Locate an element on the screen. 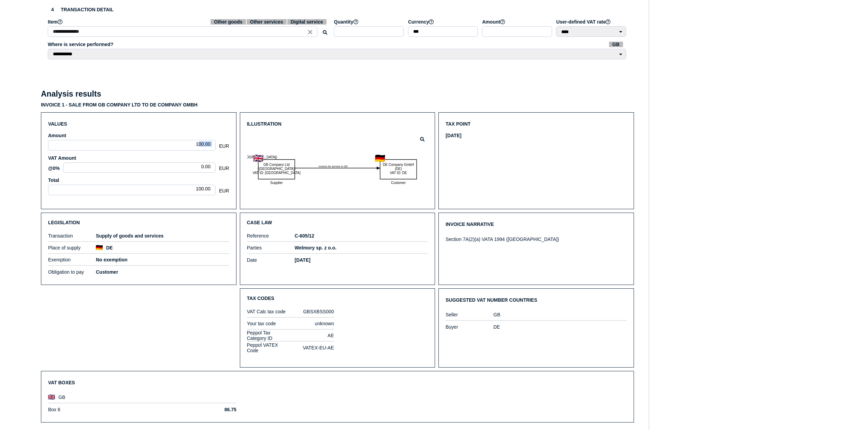 The width and height of the screenshot is (868, 430). h3: Suggested VAT number countries is located at coordinates (536, 299).